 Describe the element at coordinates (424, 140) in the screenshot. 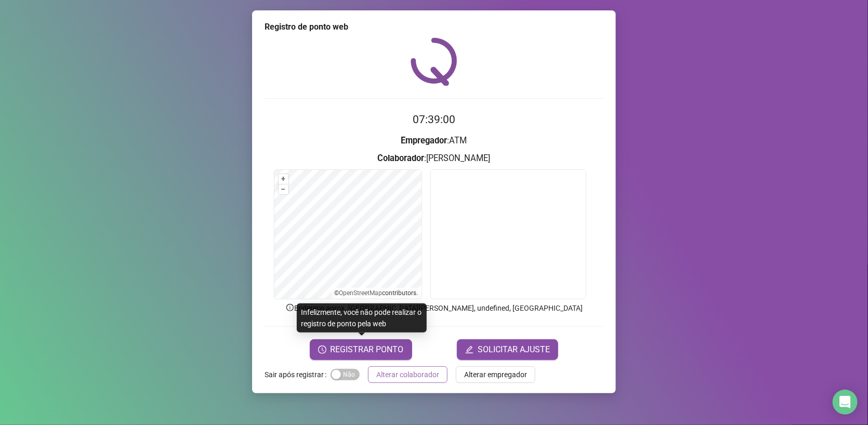

I see `strong: Empregador` at that location.